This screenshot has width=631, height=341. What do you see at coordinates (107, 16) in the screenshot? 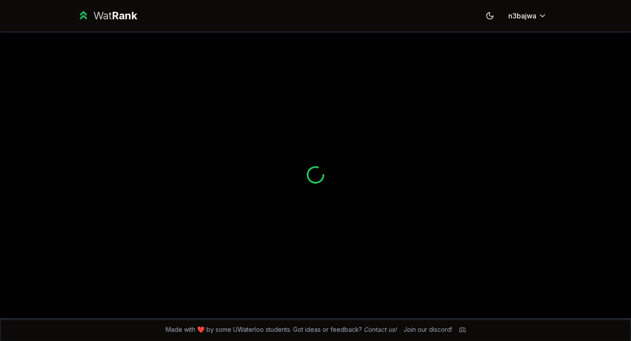
I see `a: WatRank` at bounding box center [107, 16].